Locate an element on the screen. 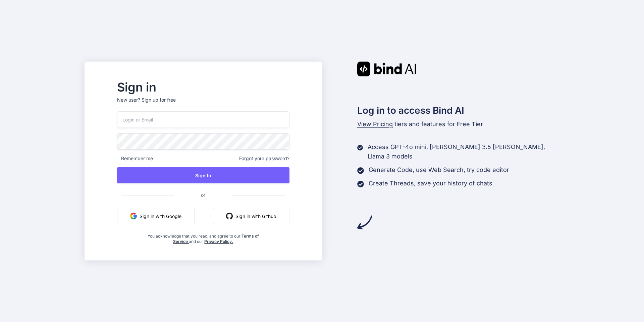  img: Bind AI logo is located at coordinates (387, 69).